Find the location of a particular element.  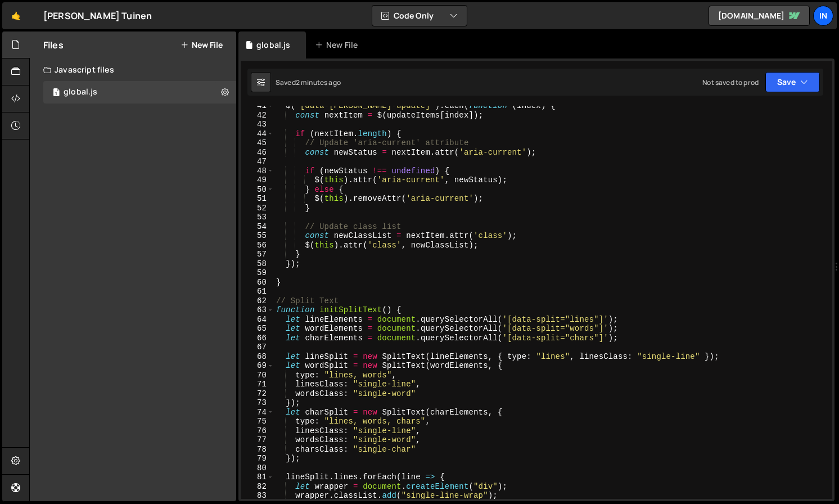

div: 80 is located at coordinates (257, 468).